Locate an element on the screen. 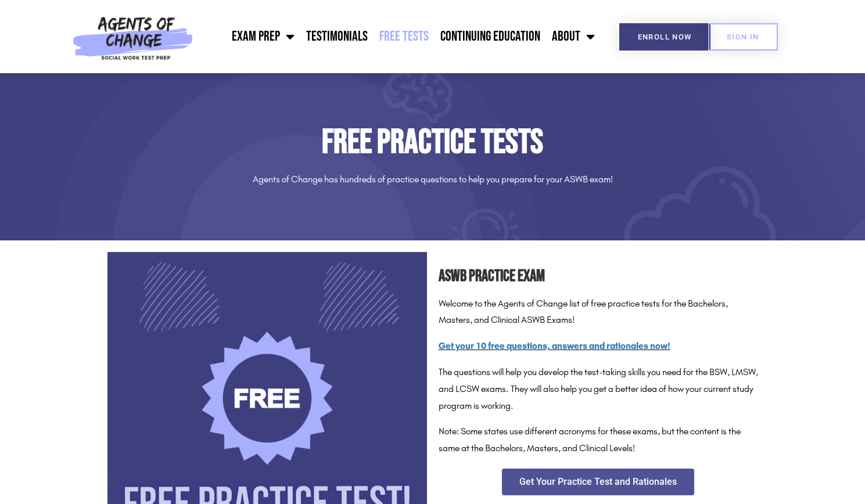 This screenshot has width=865, height=504. a: Continuing Education is located at coordinates (490, 37).